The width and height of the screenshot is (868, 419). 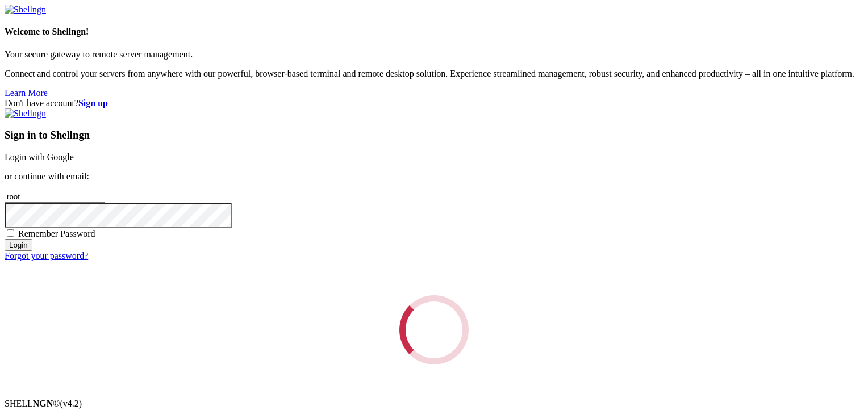 What do you see at coordinates (43, 403) in the screenshot?
I see `b: NGN` at bounding box center [43, 403].